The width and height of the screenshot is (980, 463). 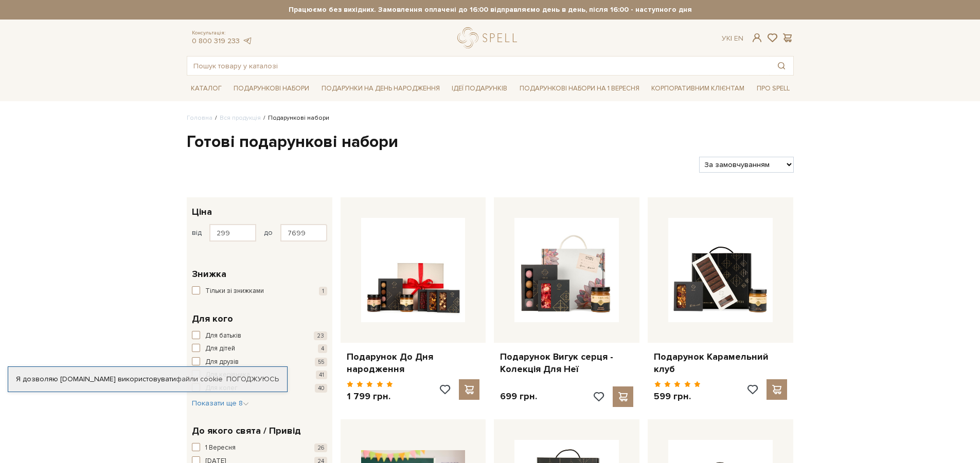 I want to click on span: 26, so click(x=320, y=448).